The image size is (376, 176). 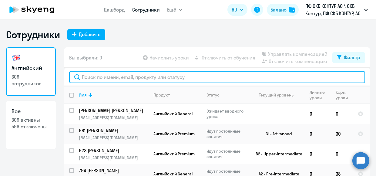 What do you see at coordinates (31, 72) in the screenshot?
I see `a: Английский309 сотрудников` at bounding box center [31, 72].